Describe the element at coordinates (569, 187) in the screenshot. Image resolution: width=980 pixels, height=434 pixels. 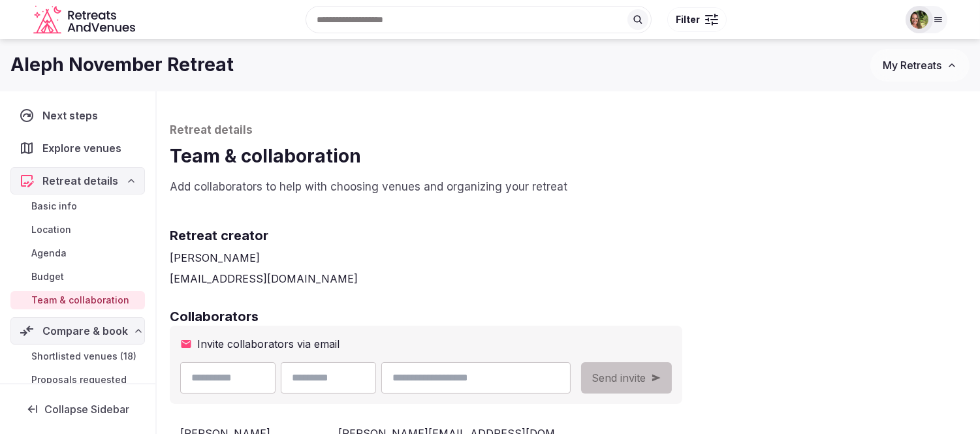
I see `p: Add collaborators to help with choosing venues and organizing your retreat` at that location.